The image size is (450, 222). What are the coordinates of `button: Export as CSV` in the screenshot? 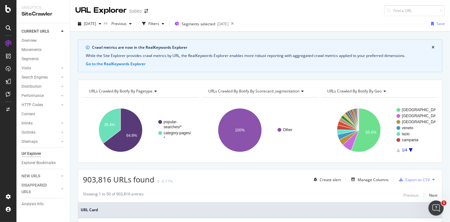 It's located at (413, 179).